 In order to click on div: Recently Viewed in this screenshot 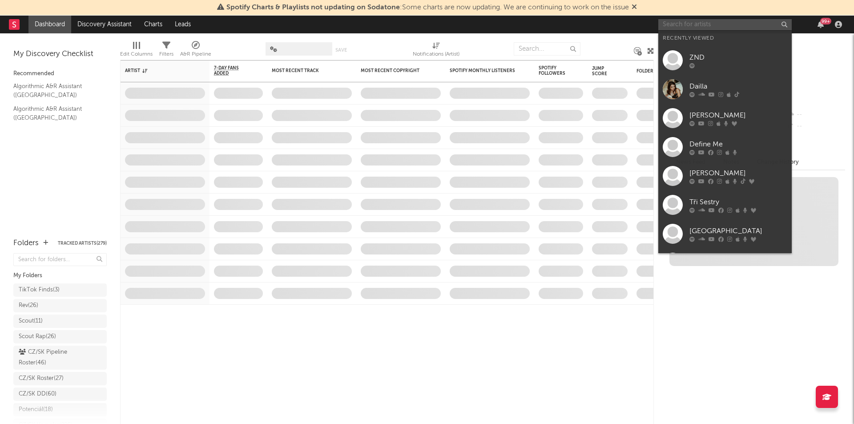, I will do `click(725, 38)`.